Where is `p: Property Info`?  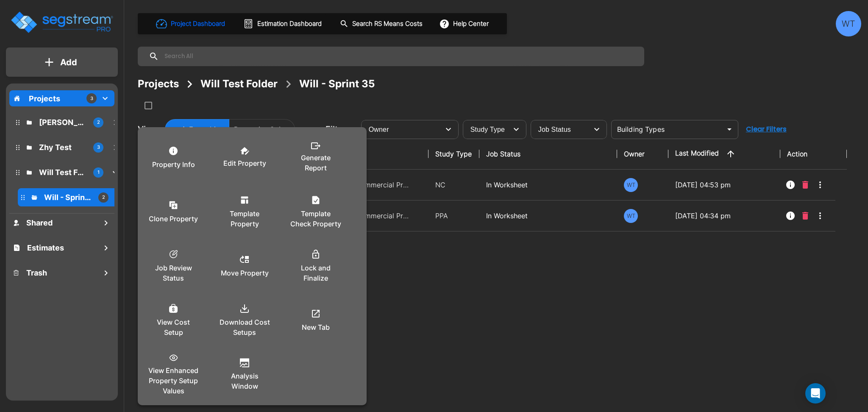 p: Property Info is located at coordinates (173, 164).